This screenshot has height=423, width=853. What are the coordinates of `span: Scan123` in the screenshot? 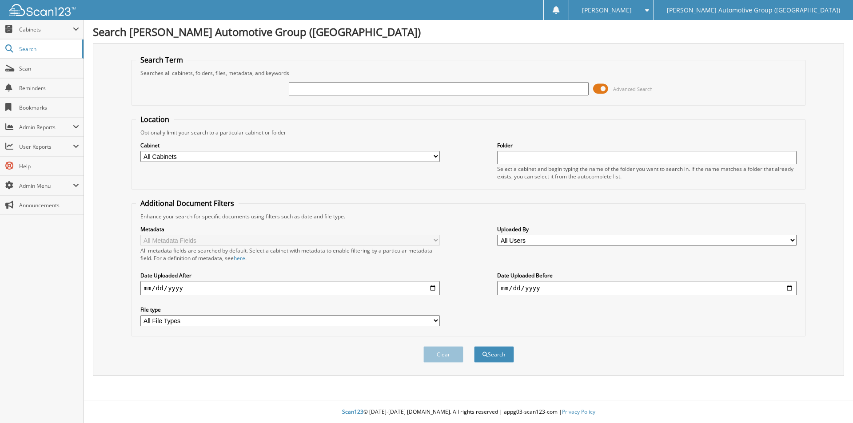 It's located at (353, 412).